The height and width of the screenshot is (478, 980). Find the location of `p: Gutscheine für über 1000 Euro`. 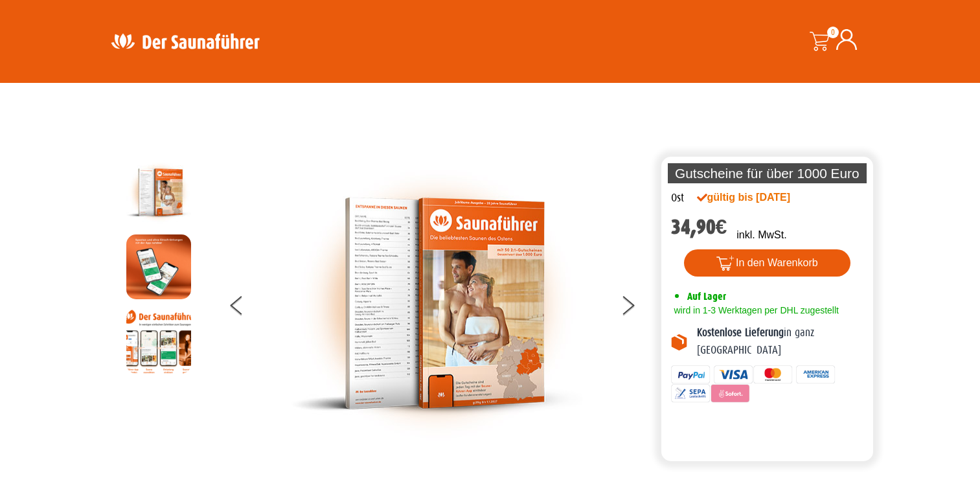

p: Gutscheine für über 1000 Euro is located at coordinates (768, 173).